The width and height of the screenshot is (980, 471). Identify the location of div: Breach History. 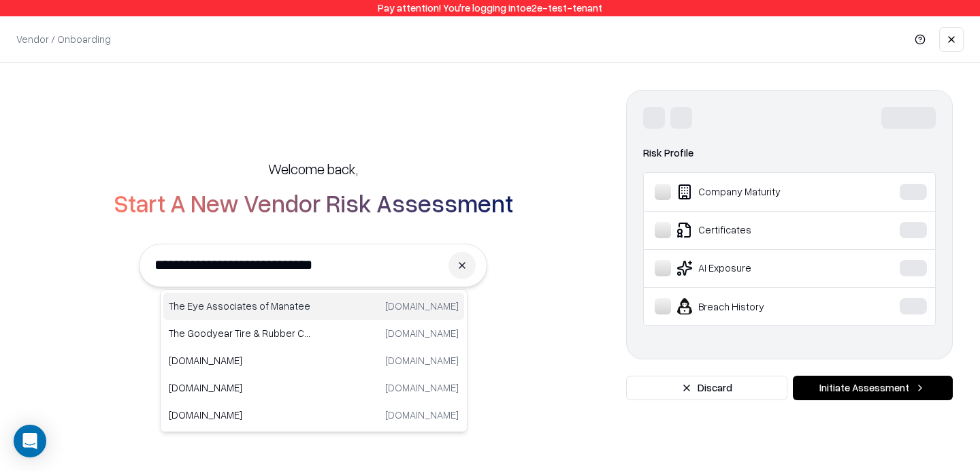
(756, 306).